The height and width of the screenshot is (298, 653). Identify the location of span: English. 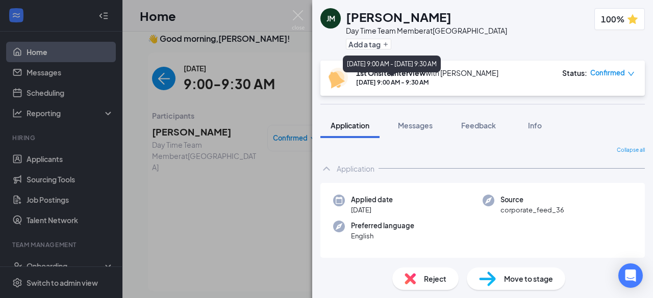
(383, 236).